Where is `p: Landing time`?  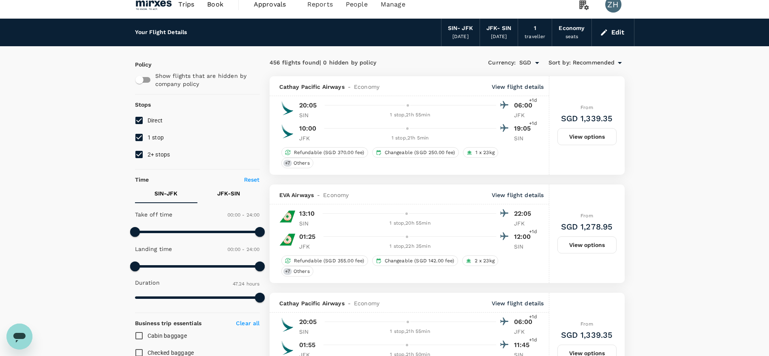
p: Landing time is located at coordinates (154, 249).